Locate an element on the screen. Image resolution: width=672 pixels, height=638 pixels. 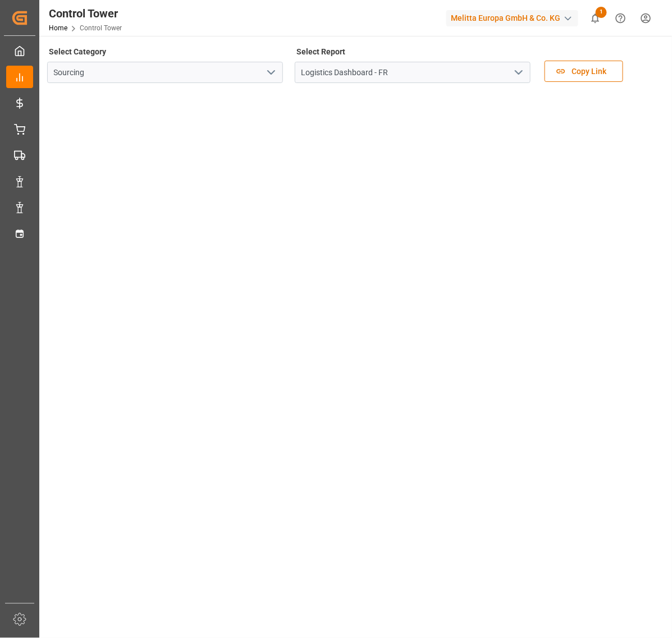
div: Control Tower is located at coordinates (86, 13).